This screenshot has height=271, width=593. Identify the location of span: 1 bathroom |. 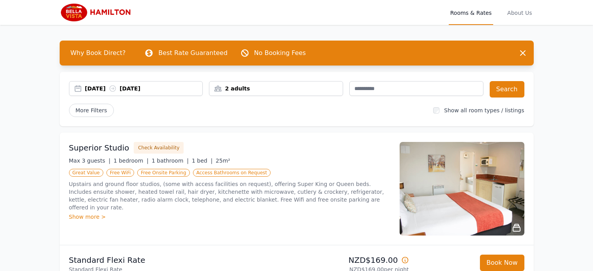
(170, 161).